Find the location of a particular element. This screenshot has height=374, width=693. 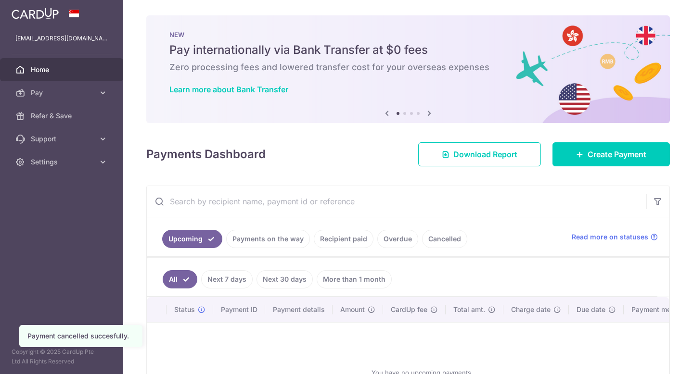

input: Search by recipient name, payment id or reference is located at coordinates (397, 202).